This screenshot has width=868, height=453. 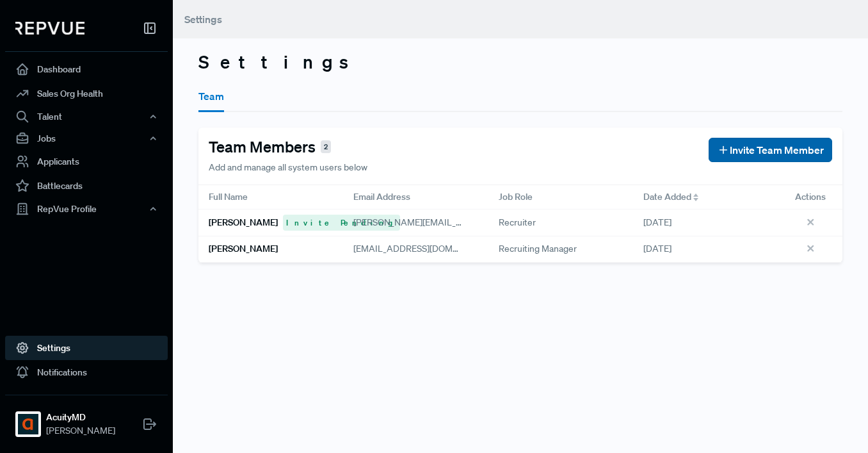 I want to click on button: Invite Team Member, so click(x=770, y=150).